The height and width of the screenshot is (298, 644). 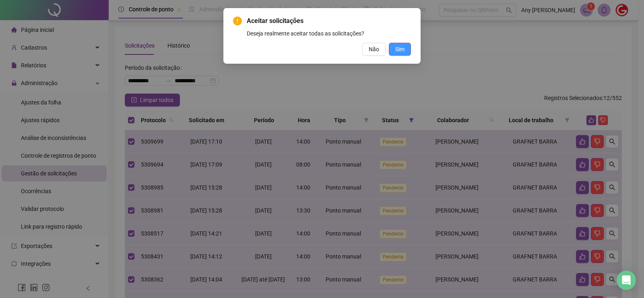 I want to click on span: Não, so click(x=374, y=49).